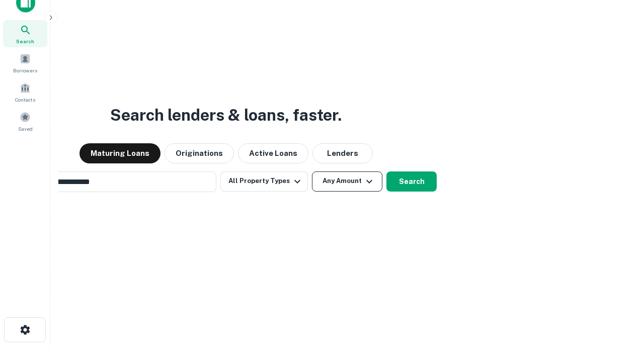 The height and width of the screenshot is (362, 644). I want to click on span: Borrowers, so click(25, 70).